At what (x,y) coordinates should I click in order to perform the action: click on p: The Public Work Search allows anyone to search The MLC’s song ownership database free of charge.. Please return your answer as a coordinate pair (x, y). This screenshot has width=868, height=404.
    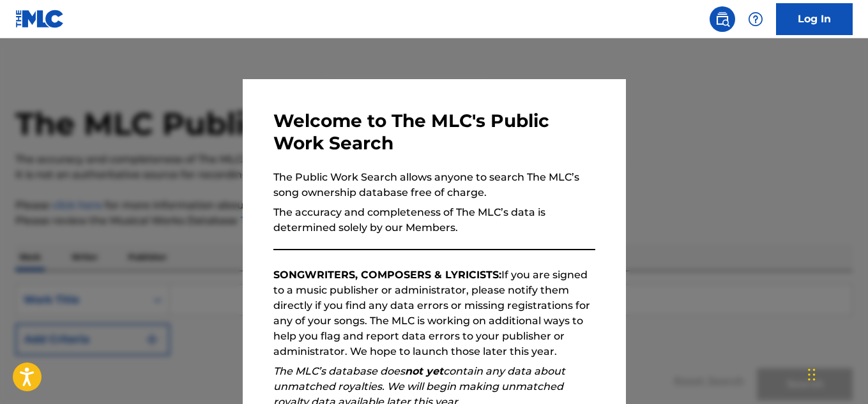
    Looking at the image, I should click on (434, 185).